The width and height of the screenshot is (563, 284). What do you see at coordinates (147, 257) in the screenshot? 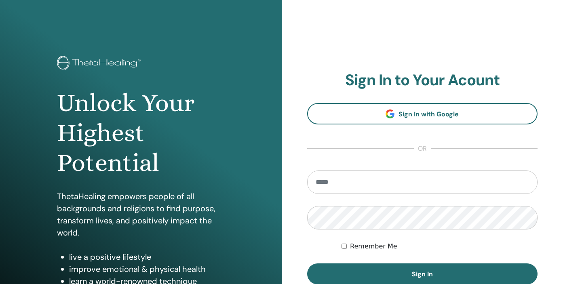
I see `li: live a positive lifestyle` at bounding box center [147, 257].